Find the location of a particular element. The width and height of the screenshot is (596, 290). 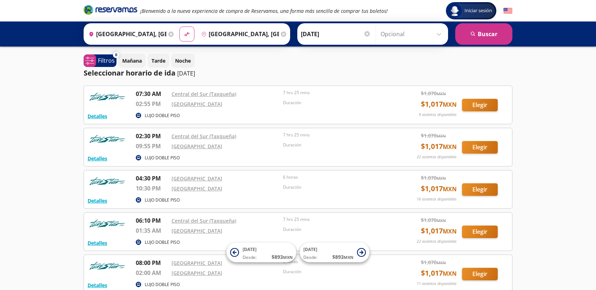

p: 6 horas is located at coordinates (337, 177).